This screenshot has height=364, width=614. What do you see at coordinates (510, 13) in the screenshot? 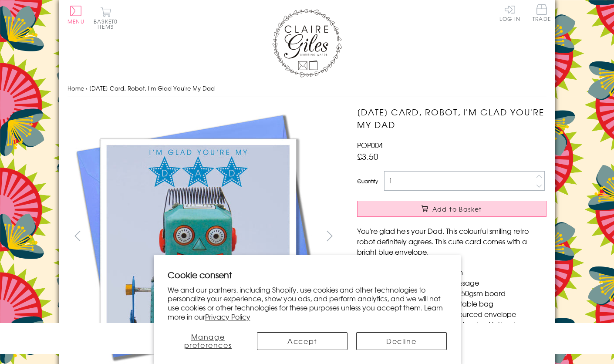
I see `a: Log In` at bounding box center [510, 13].